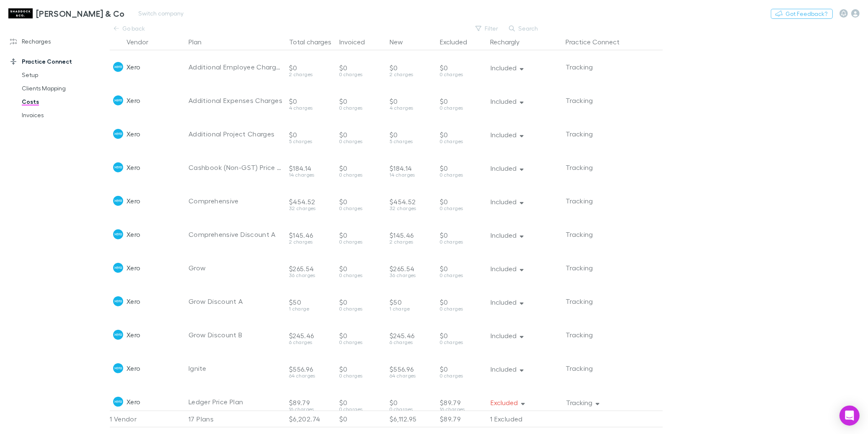 This screenshot has width=868, height=434. I want to click on div: $265.54, so click(311, 262).